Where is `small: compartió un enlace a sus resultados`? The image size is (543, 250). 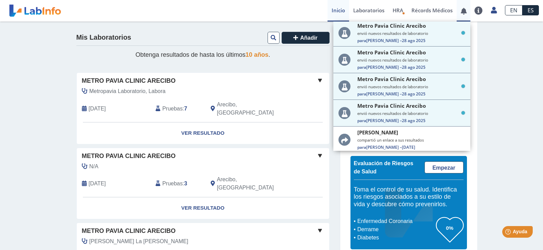 small: compartió un enlace a sus resultados is located at coordinates (411, 140).